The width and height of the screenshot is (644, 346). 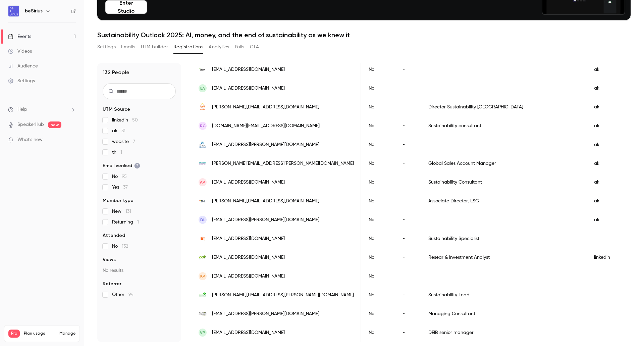 I want to click on span: 94, so click(x=131, y=294).